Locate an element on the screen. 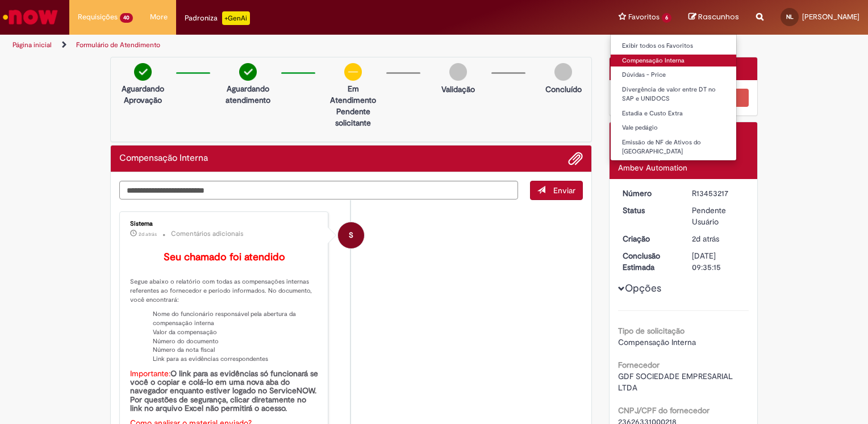  dt: Criação is located at coordinates (649, 239).